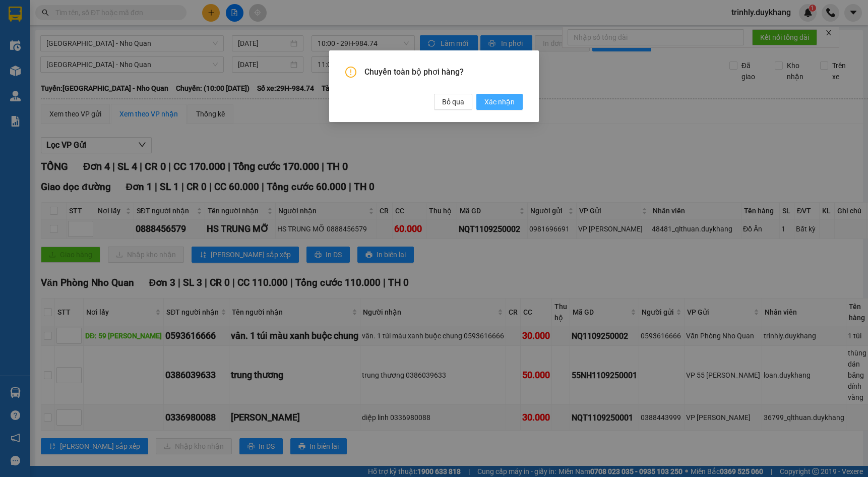  Describe the element at coordinates (444, 72) in the screenshot. I see `span: Chuyển toàn bộ phơi hàng?` at that location.